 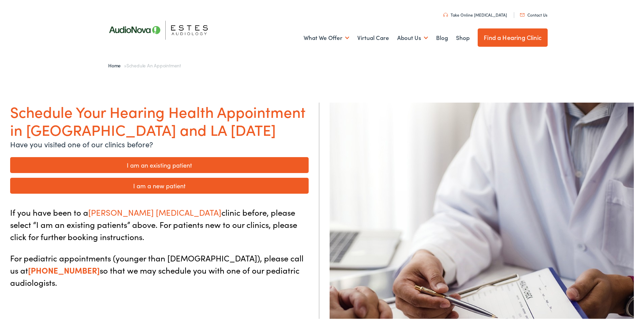 I want to click on a: What We Offer, so click(x=326, y=37).